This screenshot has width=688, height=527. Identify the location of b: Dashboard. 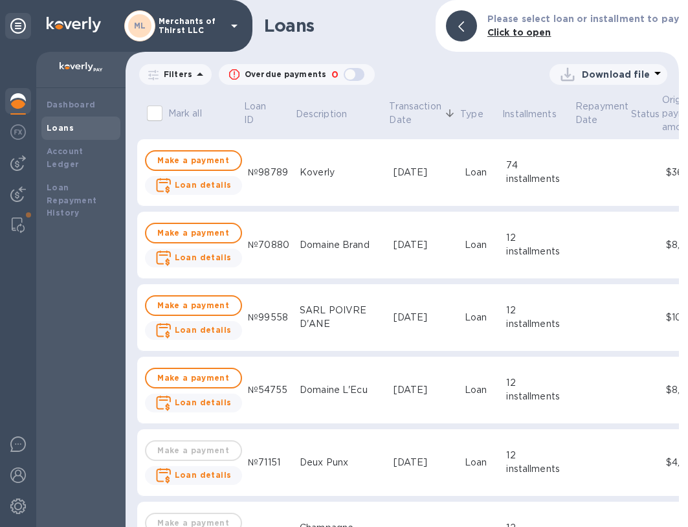
(71, 104).